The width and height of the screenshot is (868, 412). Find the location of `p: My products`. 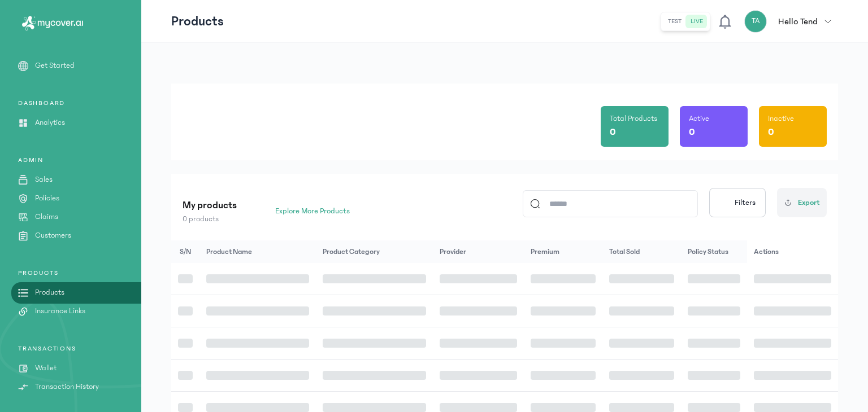

p: My products is located at coordinates (209, 205).